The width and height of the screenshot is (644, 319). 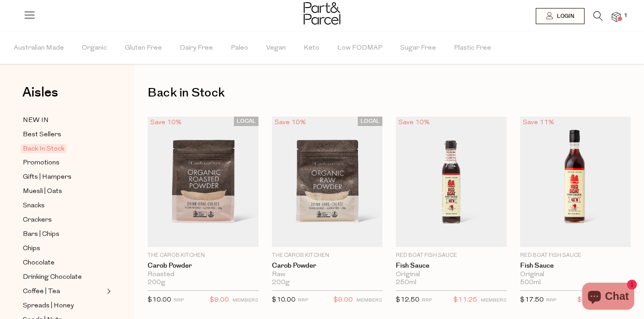 I want to click on a: Drinking Chocolate, so click(x=64, y=277).